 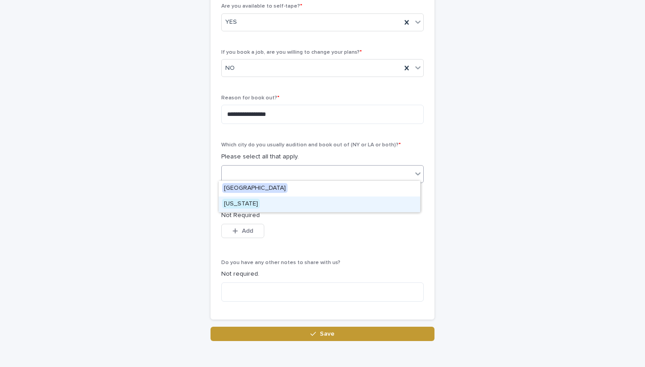 What do you see at coordinates (250, 98) in the screenshot?
I see `span: Reason for book out?` at bounding box center [250, 98].